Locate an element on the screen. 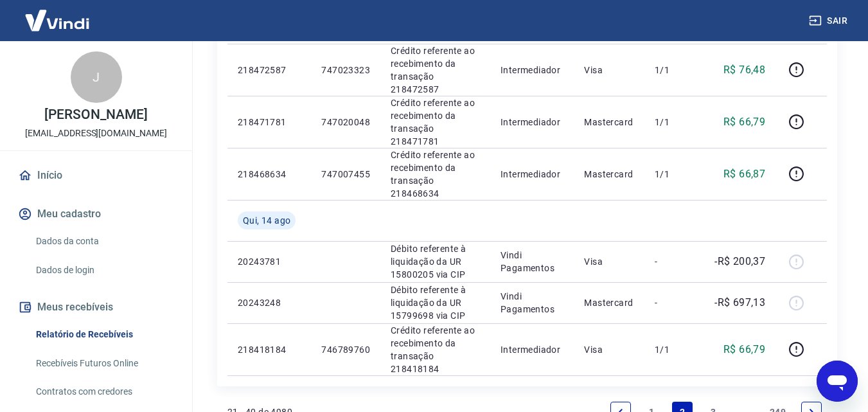  button: Meu cadastro is located at coordinates (96, 214).